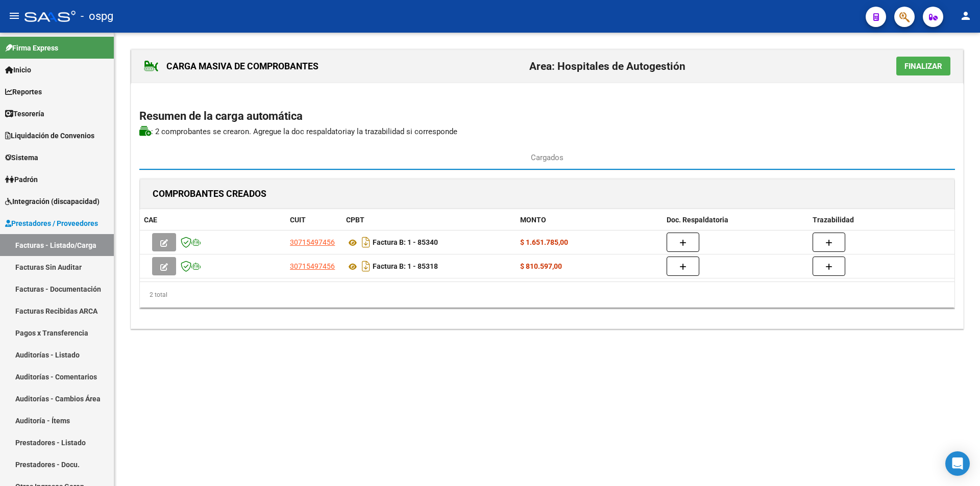 This screenshot has height=486, width=980. I want to click on span: Trazabilidad, so click(833, 220).